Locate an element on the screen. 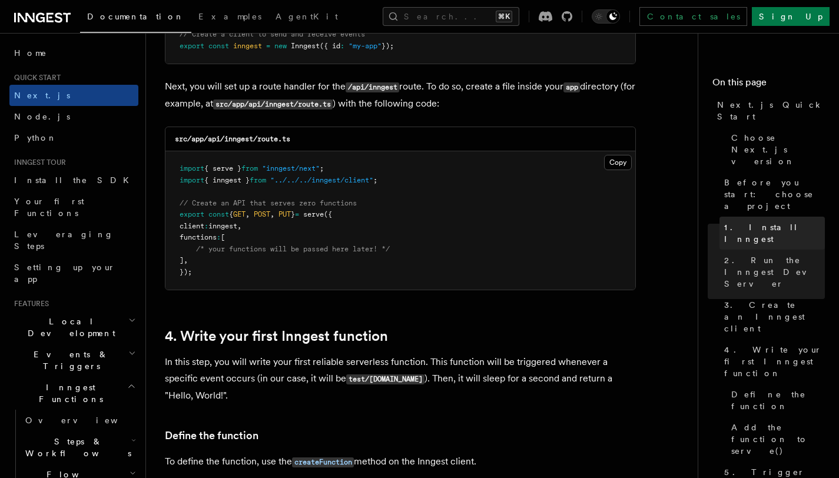  a: Before you start: choose a project is located at coordinates (772, 194).